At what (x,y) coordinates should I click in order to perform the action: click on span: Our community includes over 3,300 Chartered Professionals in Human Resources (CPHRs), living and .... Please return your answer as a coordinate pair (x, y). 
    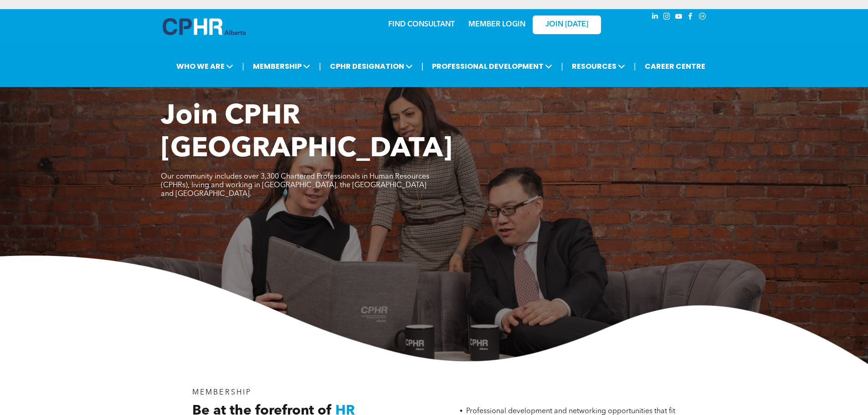
    Looking at the image, I should click on (294, 185).